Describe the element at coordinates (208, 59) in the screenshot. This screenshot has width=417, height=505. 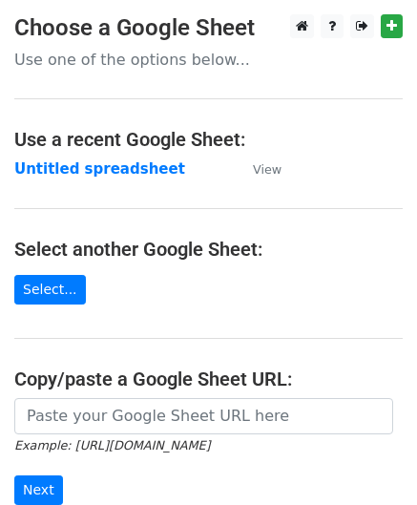
I see `p: Use one of the options below...` at that location.